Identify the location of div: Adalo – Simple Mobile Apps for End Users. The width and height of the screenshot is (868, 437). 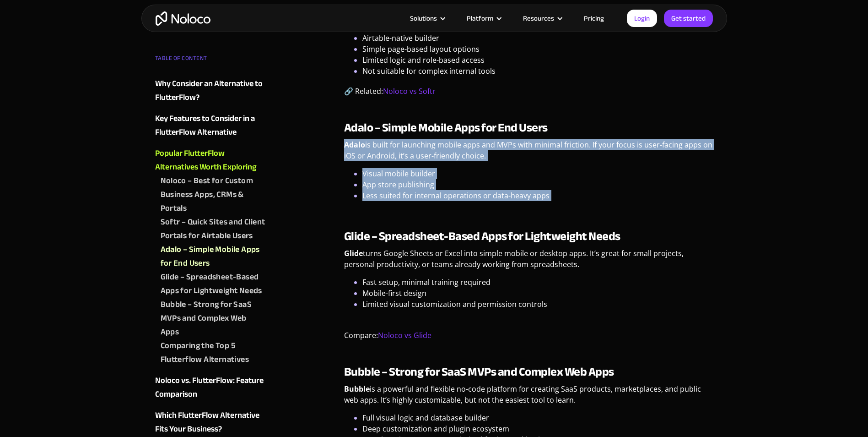
(213, 256).